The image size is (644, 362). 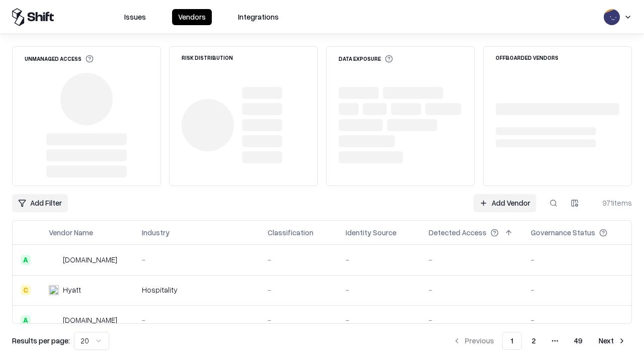 I want to click on img: intrado.com, so click(x=54, y=260).